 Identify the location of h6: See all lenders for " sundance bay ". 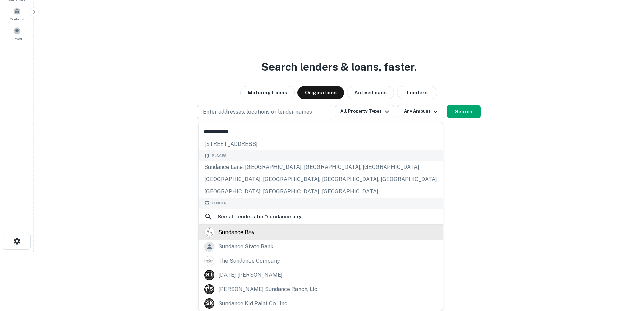
(260, 217).